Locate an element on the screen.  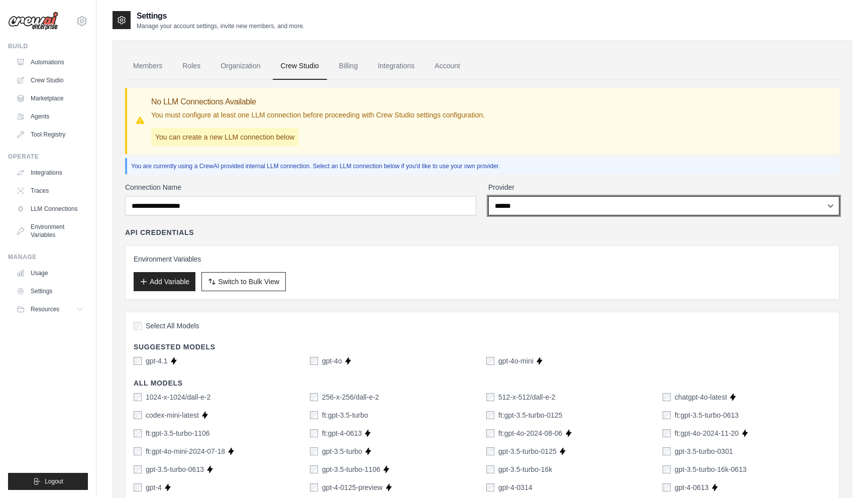
input: gpt-3.5-turbo-16k-0613 is located at coordinates (666, 470).